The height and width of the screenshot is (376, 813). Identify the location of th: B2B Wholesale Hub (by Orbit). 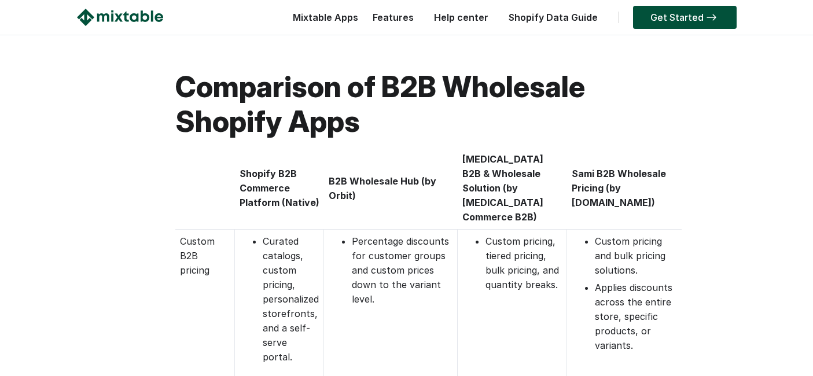
(391, 189).